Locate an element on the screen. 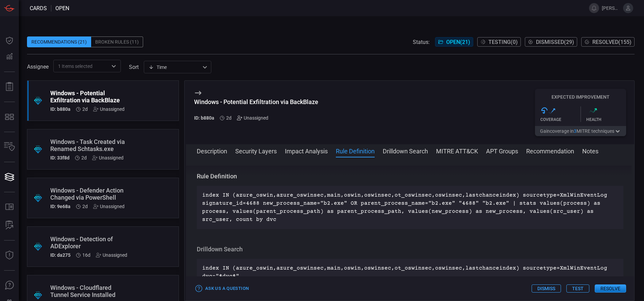  button: Resolved(155) is located at coordinates (608, 42).